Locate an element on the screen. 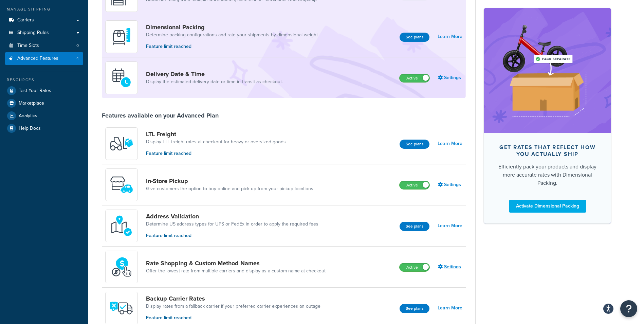  img: wfgcfpwTIucLEAAAAASUVORK5CYII= is located at coordinates (121, 184).